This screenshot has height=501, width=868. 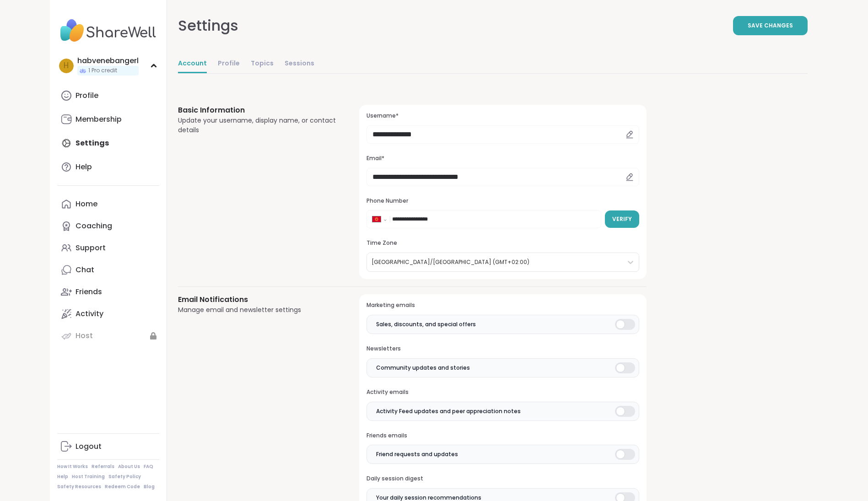 What do you see at coordinates (502, 478) in the screenshot?
I see `h3: Daily session digest` at bounding box center [502, 478].